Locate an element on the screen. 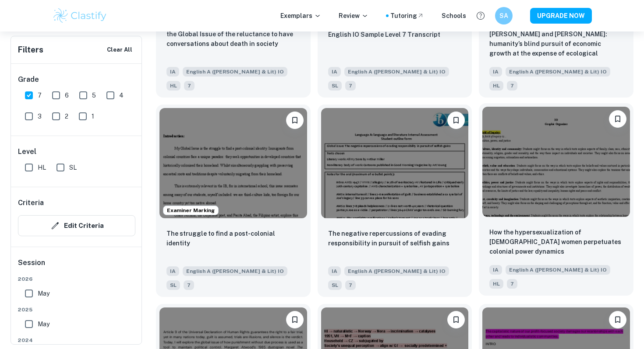  p: Exemplars is located at coordinates (301, 16).